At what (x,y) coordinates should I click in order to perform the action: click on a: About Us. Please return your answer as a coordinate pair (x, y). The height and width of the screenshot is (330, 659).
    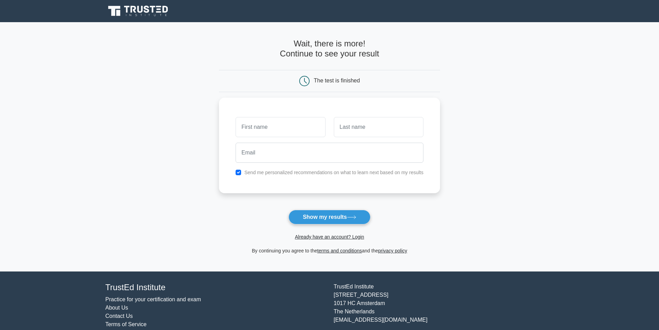
    Looking at the image, I should click on (117, 307).